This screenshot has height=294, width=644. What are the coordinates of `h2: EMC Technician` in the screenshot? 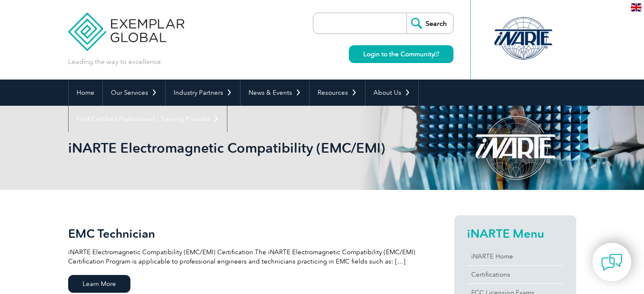 It's located at (246, 233).